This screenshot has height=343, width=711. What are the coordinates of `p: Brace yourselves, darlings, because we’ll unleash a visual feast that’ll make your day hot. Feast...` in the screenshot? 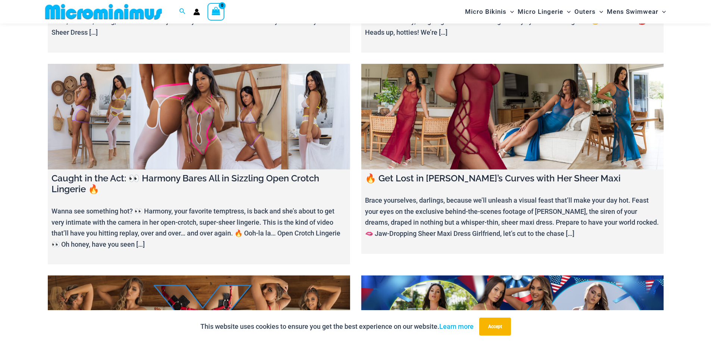 It's located at (513, 217).